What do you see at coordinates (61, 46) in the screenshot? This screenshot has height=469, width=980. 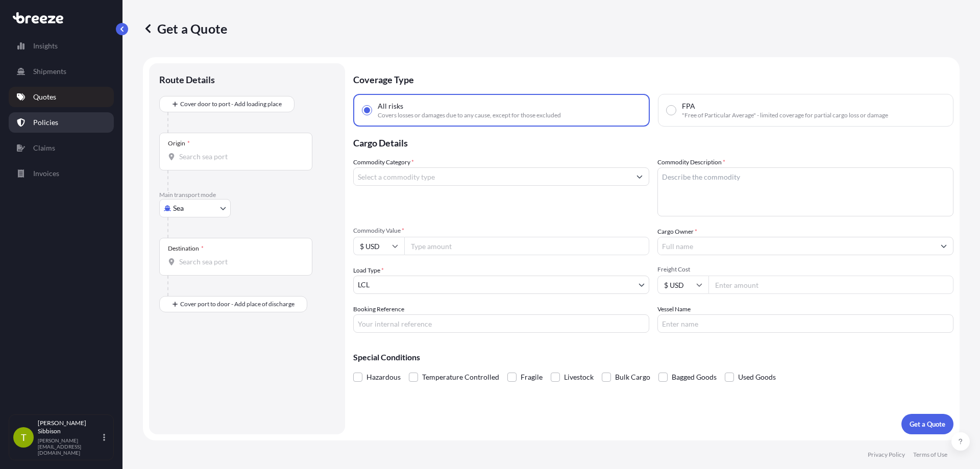 I see `a: Insights` at bounding box center [61, 46].